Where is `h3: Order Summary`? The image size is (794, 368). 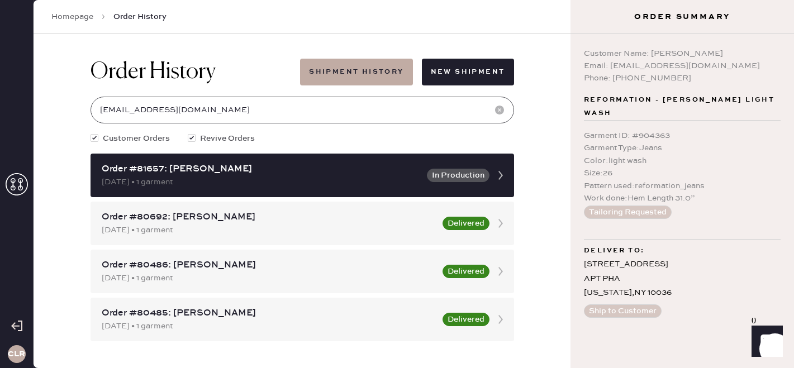 h3: Order Summary is located at coordinates (683, 17).